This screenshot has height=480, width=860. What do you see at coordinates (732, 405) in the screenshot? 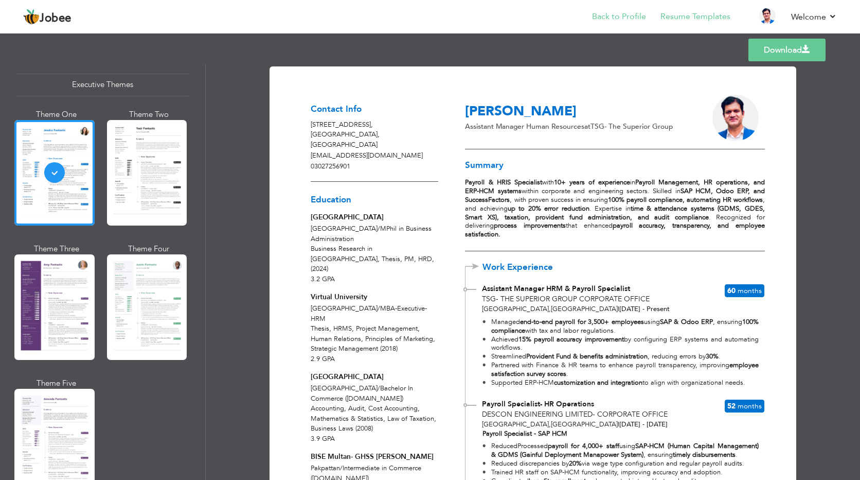
I see `span: 52` at bounding box center [732, 405].